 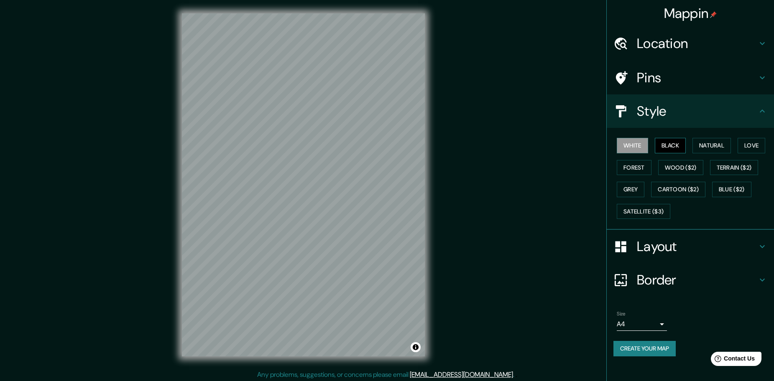 What do you see at coordinates (621, 314) in the screenshot?
I see `label: Size` at bounding box center [621, 314].